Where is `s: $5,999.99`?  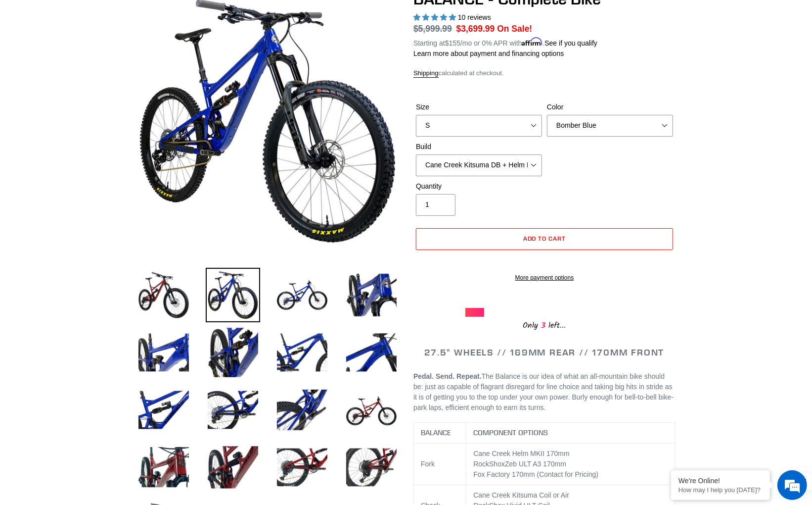 s: $5,999.99 is located at coordinates (433, 29).